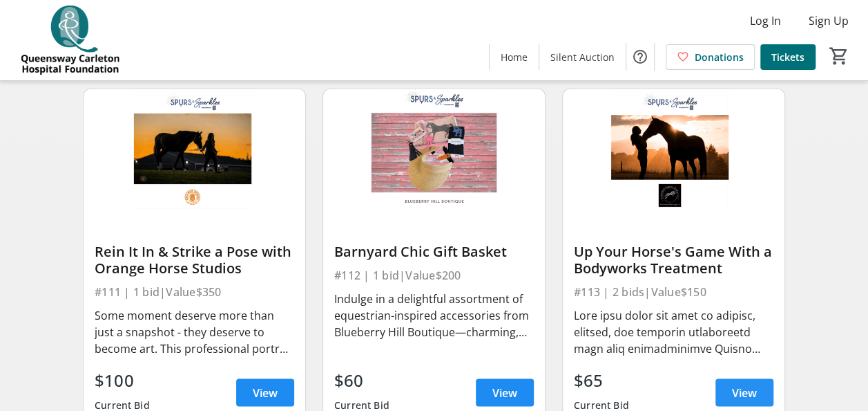 The height and width of the screenshot is (411, 868). What do you see at coordinates (194, 331) in the screenshot?
I see `div: Some moment deserve more than just a snapshot - they deserve to become art. This professional por...` at bounding box center [194, 331].